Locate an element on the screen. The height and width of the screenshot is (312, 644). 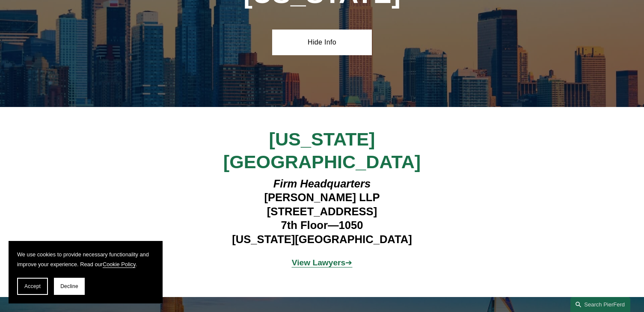
button: Decline is located at coordinates (69, 286).